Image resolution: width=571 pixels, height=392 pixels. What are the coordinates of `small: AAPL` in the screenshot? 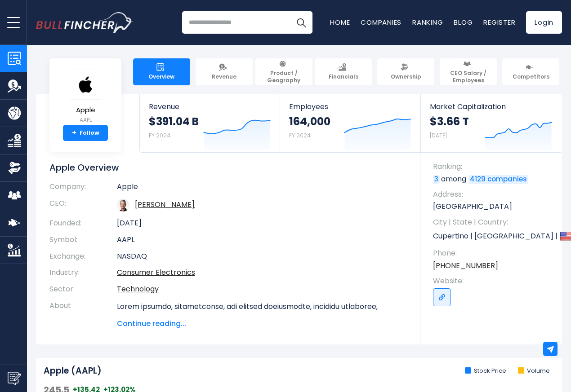 It's located at (85, 120).